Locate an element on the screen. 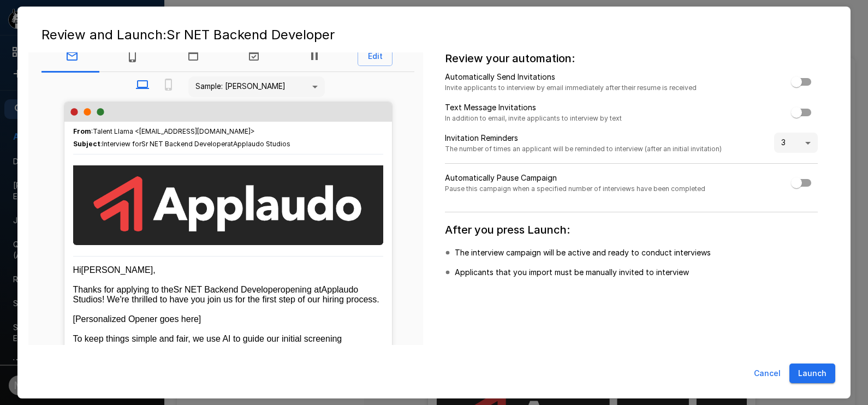 This screenshot has width=868, height=405. p: Text Message Invitations is located at coordinates (533, 107).